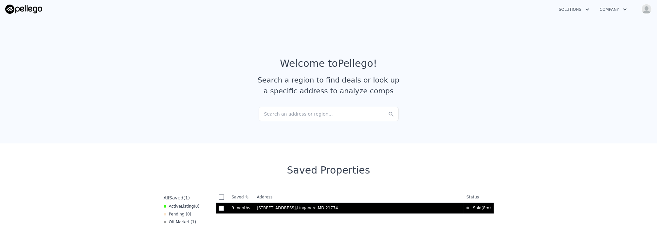 Image resolution: width=657 pixels, height=241 pixels. I want to click on div: All ( 1 ), so click(177, 198).